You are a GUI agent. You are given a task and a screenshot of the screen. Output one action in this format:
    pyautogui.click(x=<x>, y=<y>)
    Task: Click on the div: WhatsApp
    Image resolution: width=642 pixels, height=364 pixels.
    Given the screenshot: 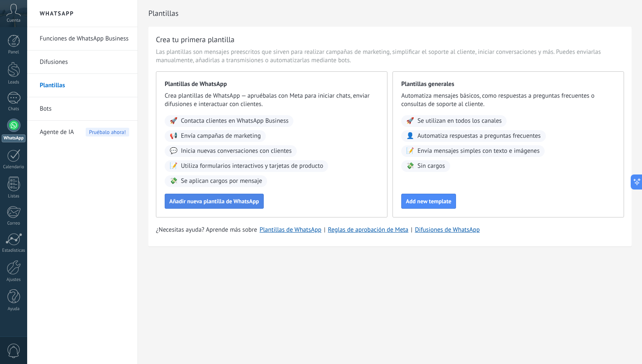 What is the action you would take?
    pyautogui.click(x=13, y=138)
    